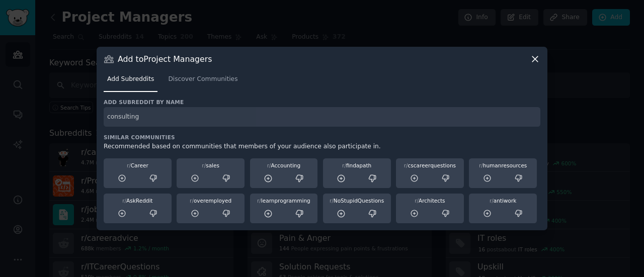 The width and height of the screenshot is (644, 277). Describe the element at coordinates (502, 201) in the screenshot. I see `div: antiwork` at that location.